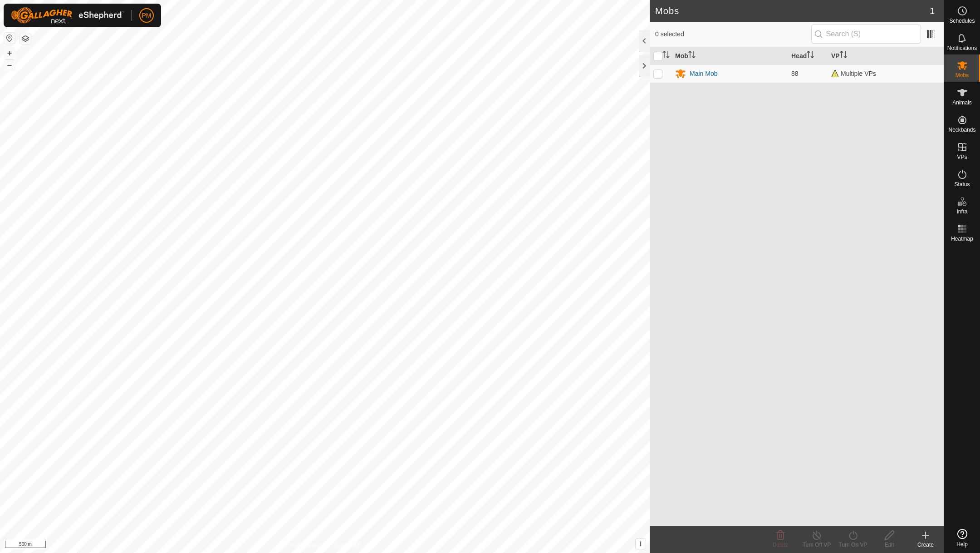  What do you see at coordinates (733, 34) in the screenshot?
I see `span: 0 selected` at bounding box center [733, 34].